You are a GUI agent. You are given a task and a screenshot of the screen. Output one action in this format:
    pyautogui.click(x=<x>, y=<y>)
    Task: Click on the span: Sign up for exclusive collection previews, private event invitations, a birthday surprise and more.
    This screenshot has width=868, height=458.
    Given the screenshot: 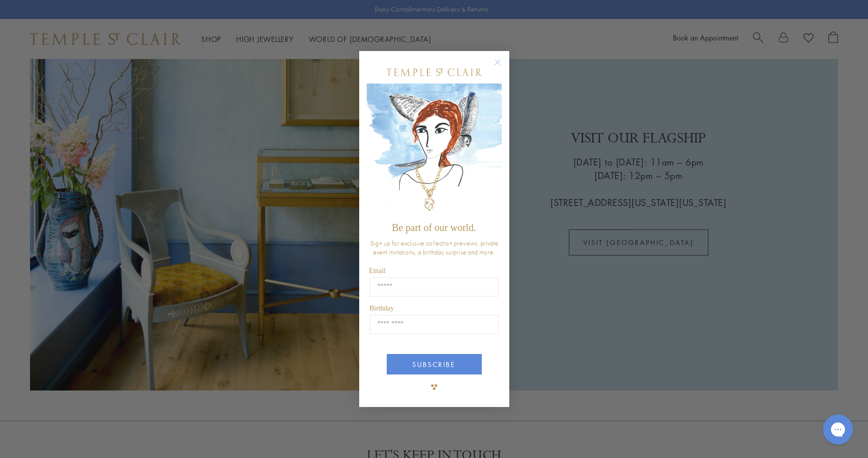 What is the action you would take?
    pyautogui.click(x=434, y=247)
    